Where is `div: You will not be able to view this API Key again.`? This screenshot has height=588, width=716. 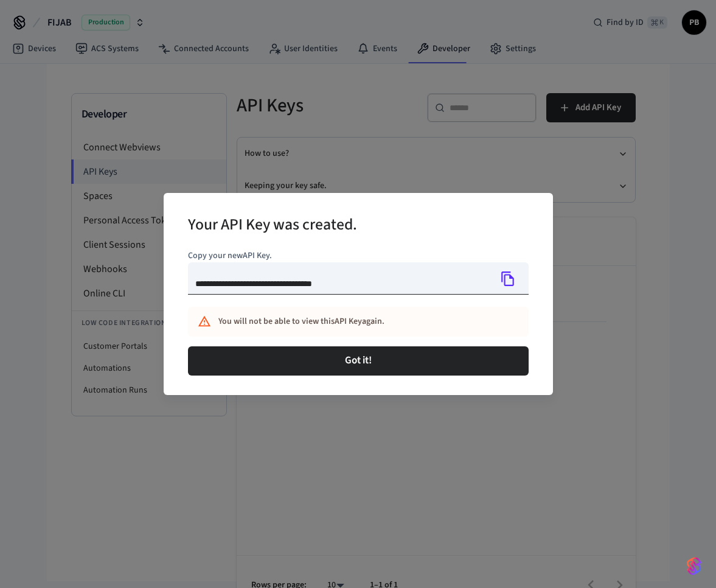
div: You will not be able to view this API Key again. is located at coordinates (347, 322).